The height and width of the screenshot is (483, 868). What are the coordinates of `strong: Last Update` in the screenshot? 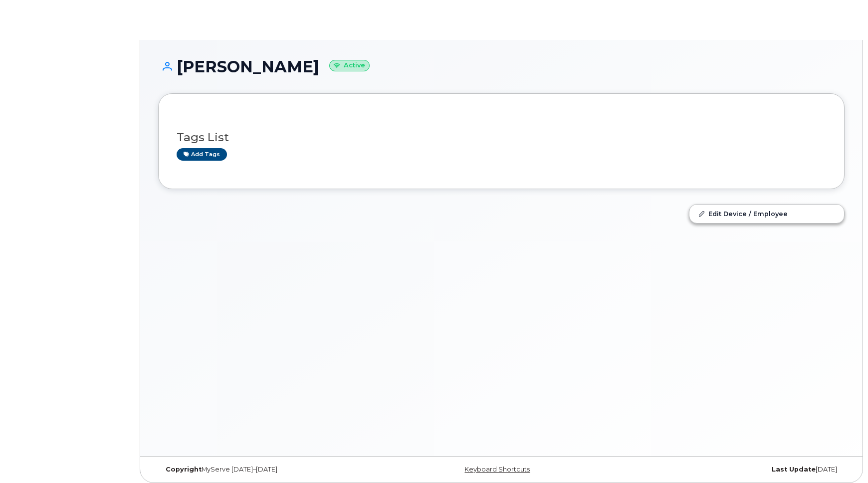 It's located at (794, 469).